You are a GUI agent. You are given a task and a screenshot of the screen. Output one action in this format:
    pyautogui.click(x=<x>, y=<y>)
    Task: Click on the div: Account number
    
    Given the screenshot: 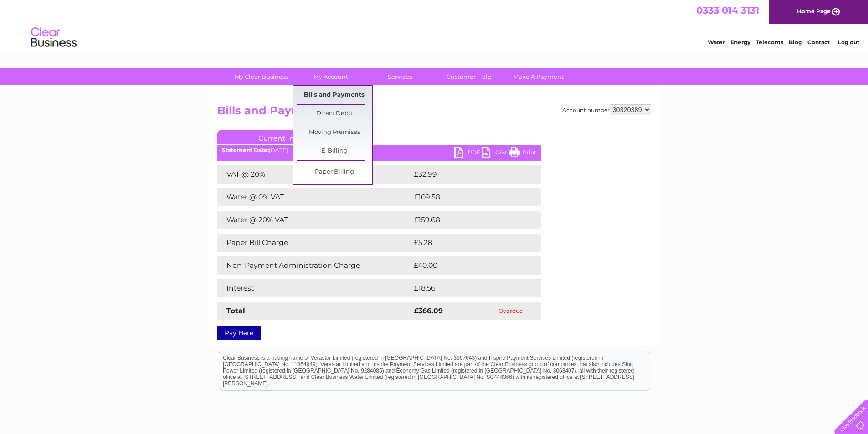 What is the action you would take?
    pyautogui.click(x=607, y=110)
    